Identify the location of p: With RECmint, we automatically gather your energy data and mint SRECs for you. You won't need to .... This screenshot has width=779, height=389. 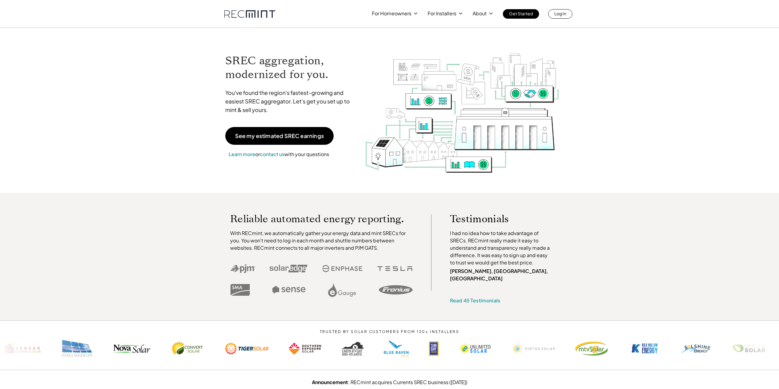
(321, 240).